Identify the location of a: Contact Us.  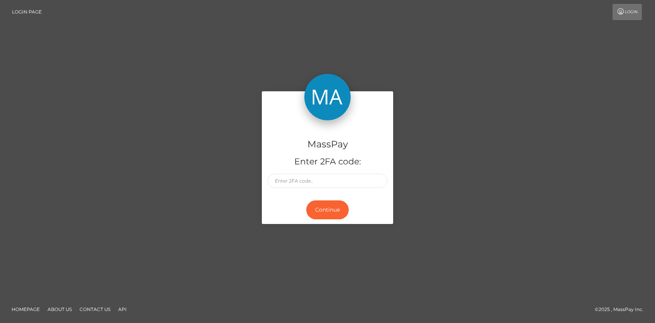
(95, 309).